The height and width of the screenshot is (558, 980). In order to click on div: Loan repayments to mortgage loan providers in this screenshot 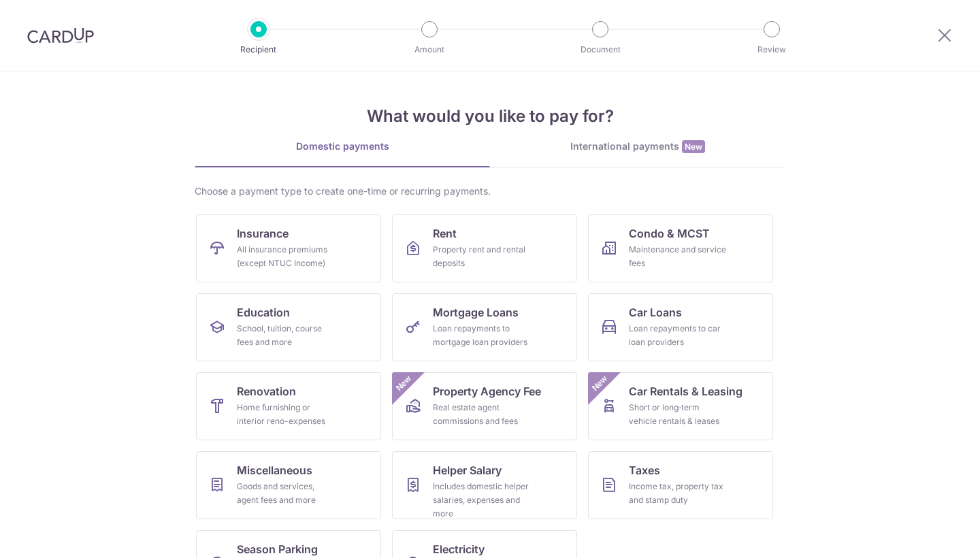, I will do `click(482, 336)`.